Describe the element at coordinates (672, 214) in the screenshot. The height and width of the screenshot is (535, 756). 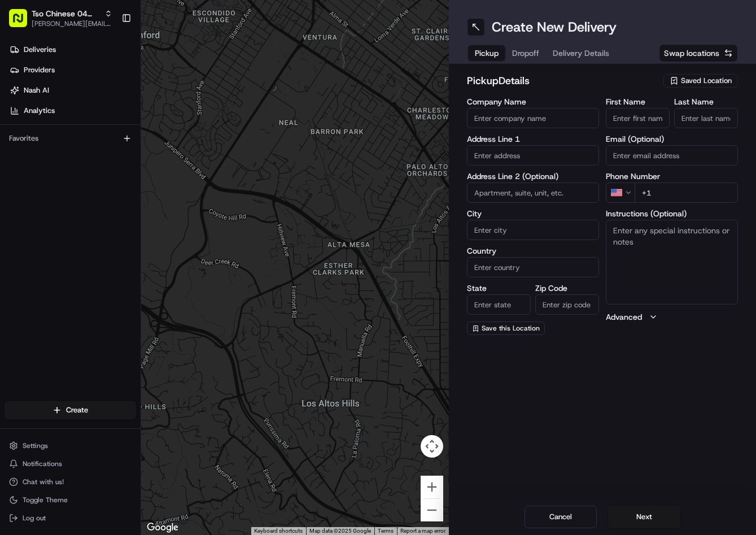
I see `label: Instructions (Optional)` at that location.